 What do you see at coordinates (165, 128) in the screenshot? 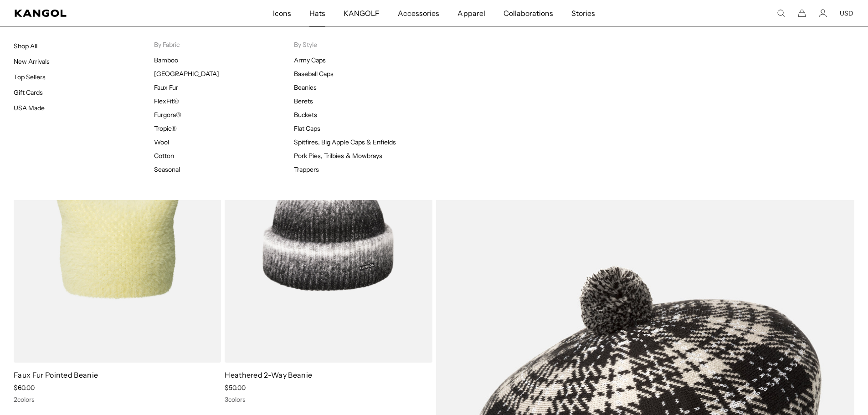
I see `a: Tropic®` at bounding box center [165, 128].